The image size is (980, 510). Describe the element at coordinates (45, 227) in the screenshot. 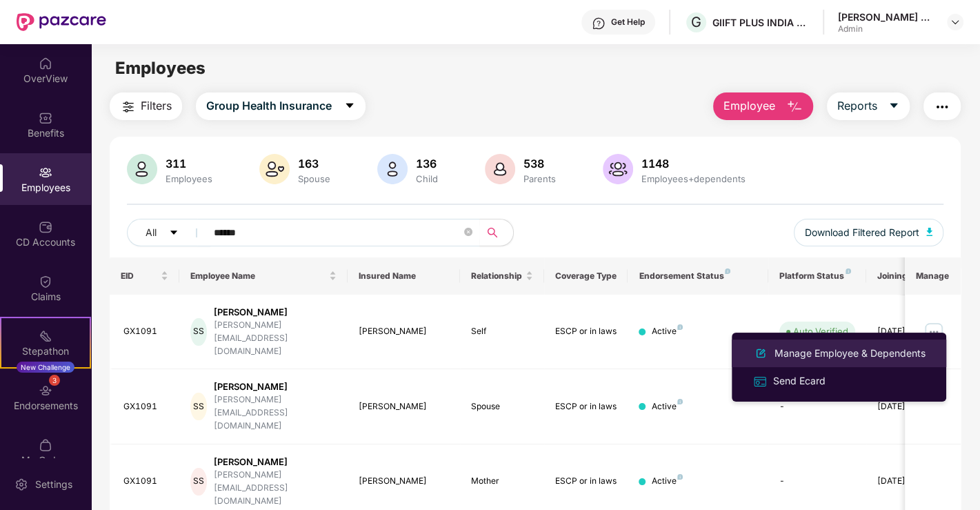

I see `img: svg+xml;base64,PHN2ZyBpZD0iQ0RfQWNjb3VudHMiIGRhdGEtbmFtZT0iQ0QgQWNjb3VudHMiIHhtbG5zPSJodHRwOi8vd3...` at that location.